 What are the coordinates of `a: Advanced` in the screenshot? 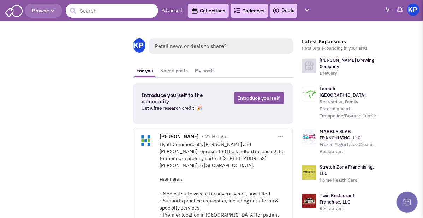 It's located at (172, 11).